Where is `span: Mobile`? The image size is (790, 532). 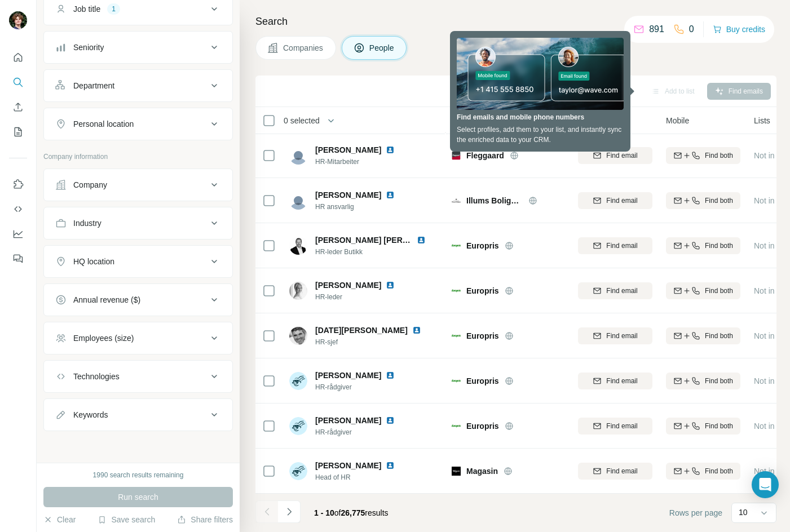 span: Mobile is located at coordinates (677, 121).